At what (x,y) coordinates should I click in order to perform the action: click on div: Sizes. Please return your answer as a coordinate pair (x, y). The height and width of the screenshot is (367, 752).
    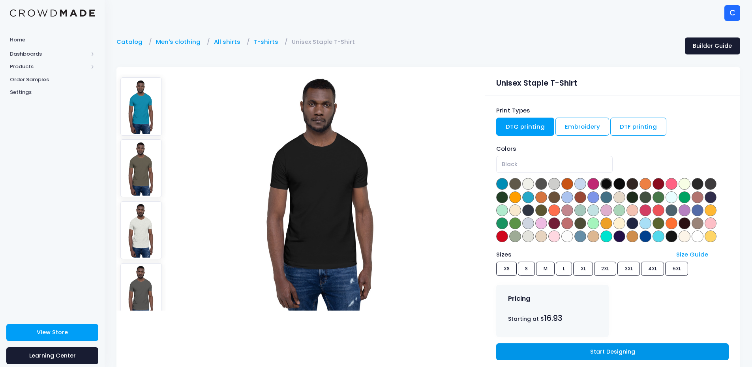
    Looking at the image, I should click on (583, 255).